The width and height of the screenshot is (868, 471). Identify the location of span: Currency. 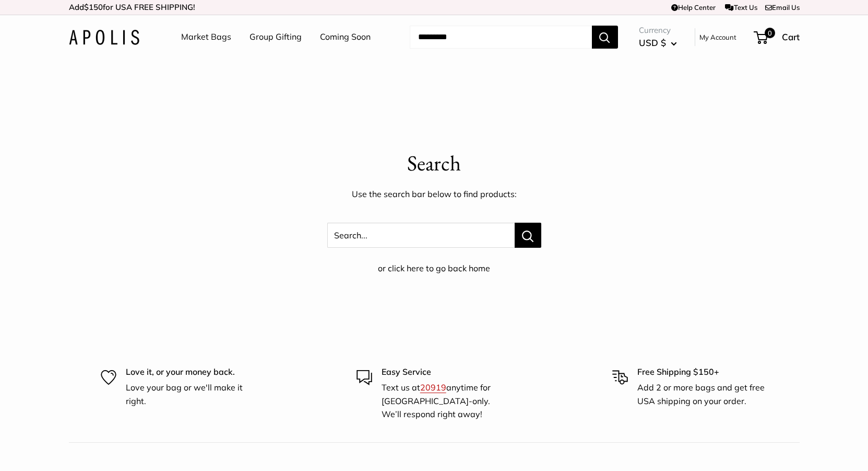
(658, 30).